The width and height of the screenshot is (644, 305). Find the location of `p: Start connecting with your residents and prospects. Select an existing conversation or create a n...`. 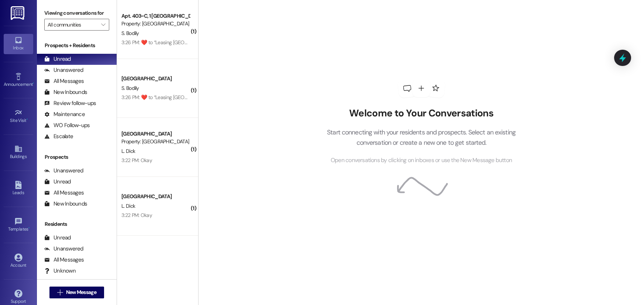

p: Start connecting with your residents and prospects. Select an existing conversation or create a n... is located at coordinates (421, 138).